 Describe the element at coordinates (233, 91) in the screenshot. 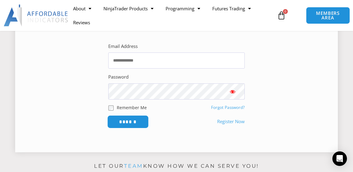

I see `button: Show password` at that location.